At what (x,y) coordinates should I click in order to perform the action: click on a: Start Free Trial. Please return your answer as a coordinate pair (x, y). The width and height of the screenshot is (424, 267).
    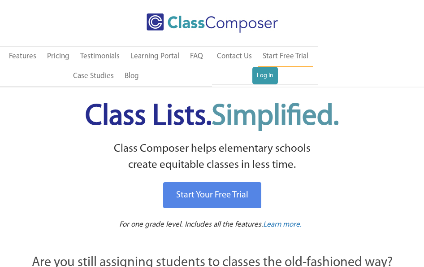
    Looking at the image, I should click on (286, 57).